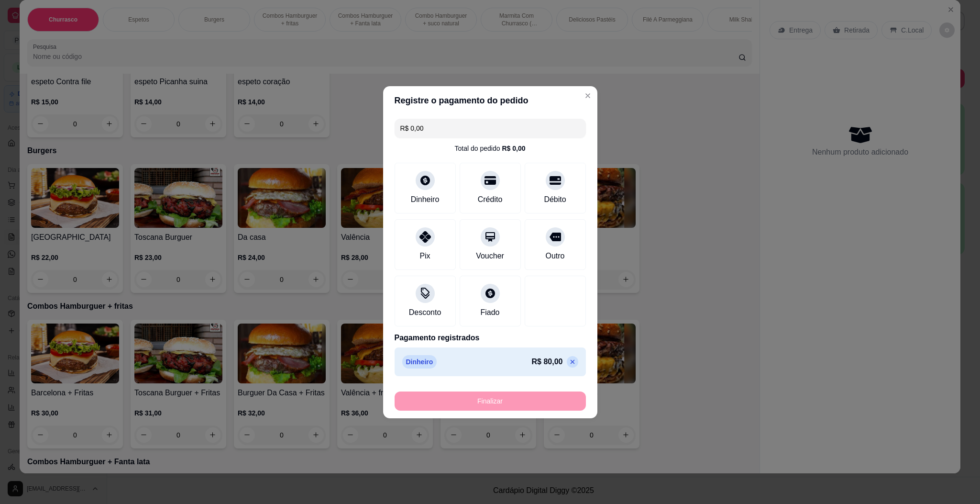  What do you see at coordinates (490, 128) in the screenshot?
I see `input: Ex.: hambúrguer de cordeiro` at bounding box center [490, 128].